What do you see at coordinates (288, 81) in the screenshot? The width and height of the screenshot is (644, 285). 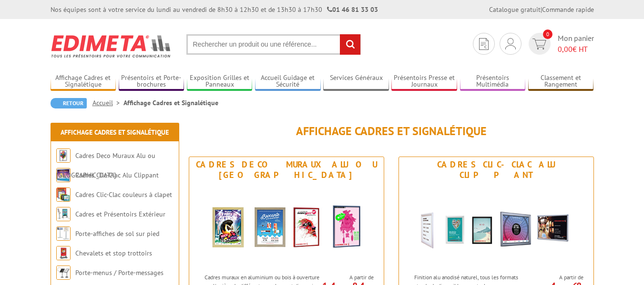 I see `a: Accueil Guidage et Sécurité` at bounding box center [288, 81].